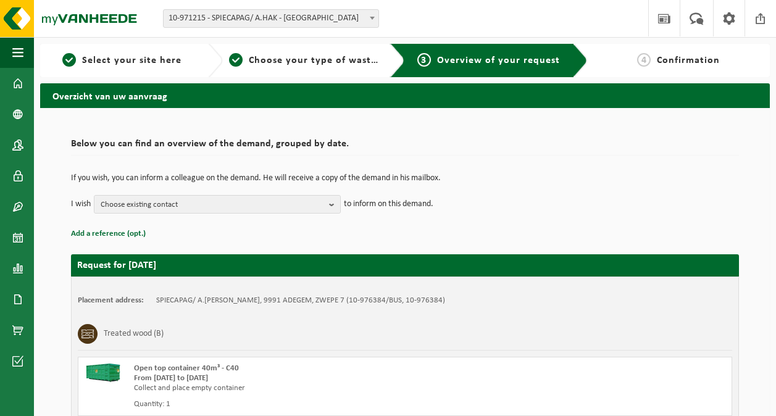 This screenshot has height=416, width=776. What do you see at coordinates (103, 373) in the screenshot?
I see `img: HK-XC-40-GN-00.png` at bounding box center [103, 373].